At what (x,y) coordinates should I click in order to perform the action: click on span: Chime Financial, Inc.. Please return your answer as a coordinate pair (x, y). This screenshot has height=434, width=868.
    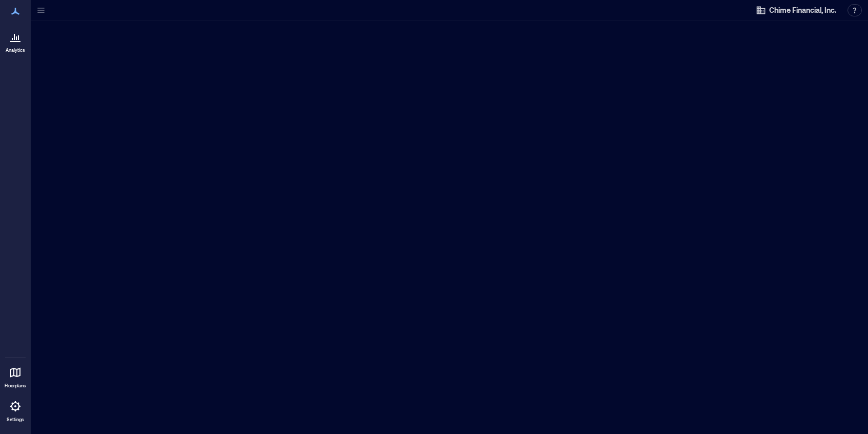
    Looking at the image, I should click on (802, 10).